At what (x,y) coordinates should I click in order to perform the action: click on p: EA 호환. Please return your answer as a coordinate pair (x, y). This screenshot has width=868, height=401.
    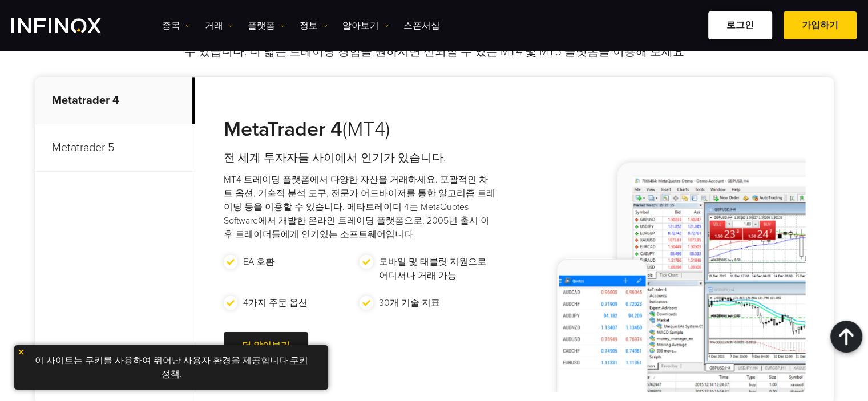
    Looking at the image, I should click on (258, 262).